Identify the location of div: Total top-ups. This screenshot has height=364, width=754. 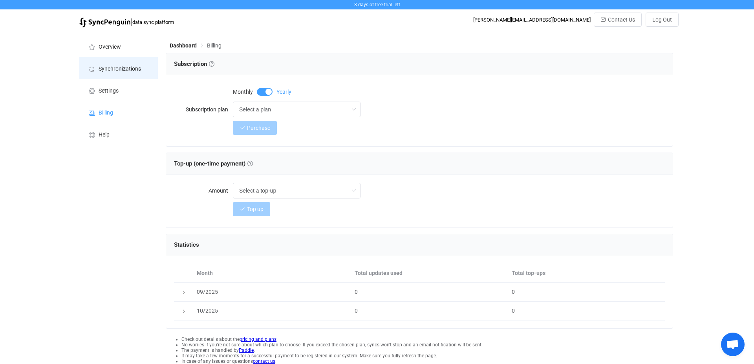
(586, 273).